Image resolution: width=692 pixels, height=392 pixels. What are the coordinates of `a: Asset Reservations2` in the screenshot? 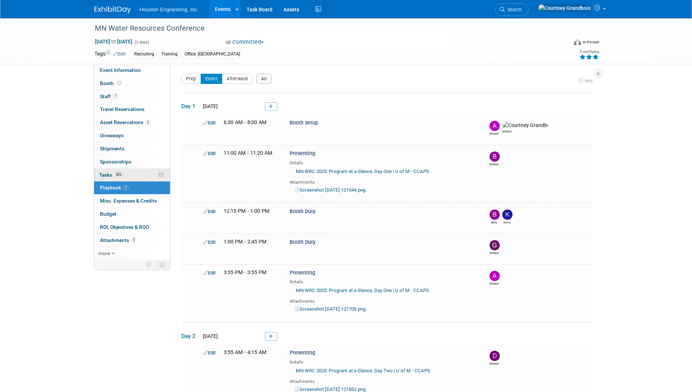 It's located at (132, 122).